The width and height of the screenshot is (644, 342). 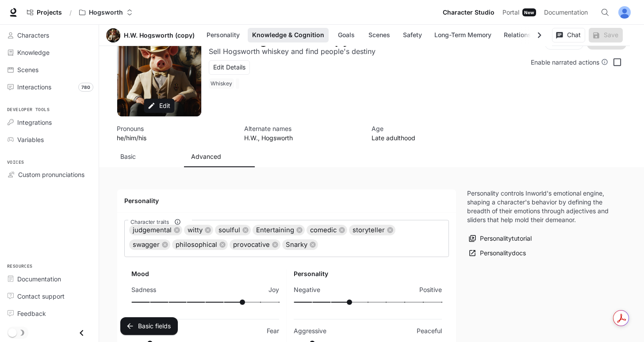 I want to click on p: Negative, so click(x=307, y=290).